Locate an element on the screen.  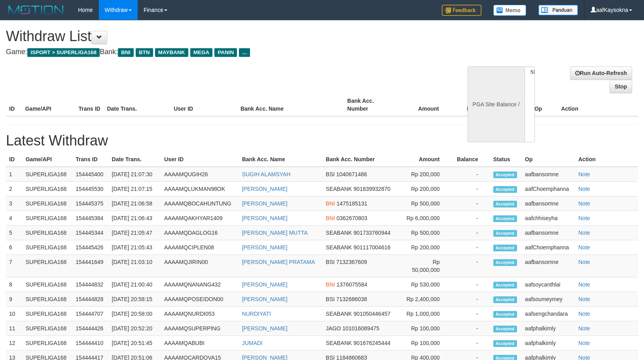
td: 6 is located at coordinates (14, 247).